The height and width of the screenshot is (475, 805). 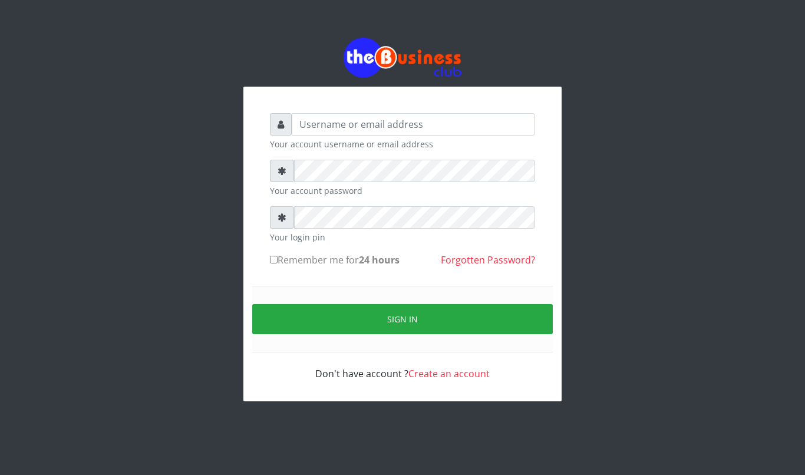 What do you see at coordinates (402, 366) in the screenshot?
I see `div: Don't have account ?` at bounding box center [402, 366].